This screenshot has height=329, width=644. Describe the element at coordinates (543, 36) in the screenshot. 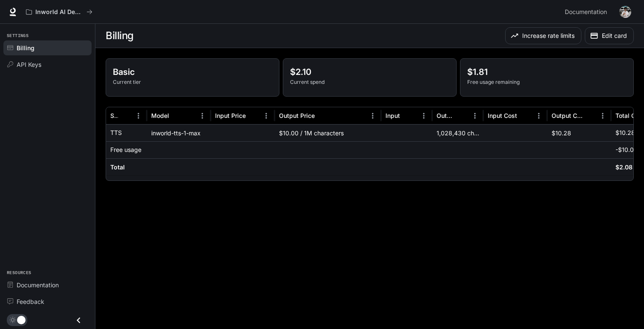

I see `button: Increase rate limits` at that location.